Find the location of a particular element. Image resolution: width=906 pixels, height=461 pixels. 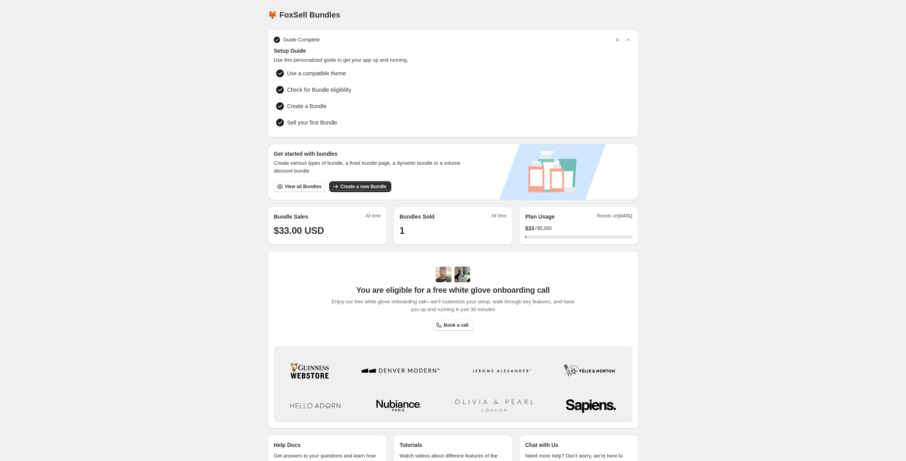

h2: Plan Usage is located at coordinates (540, 217).